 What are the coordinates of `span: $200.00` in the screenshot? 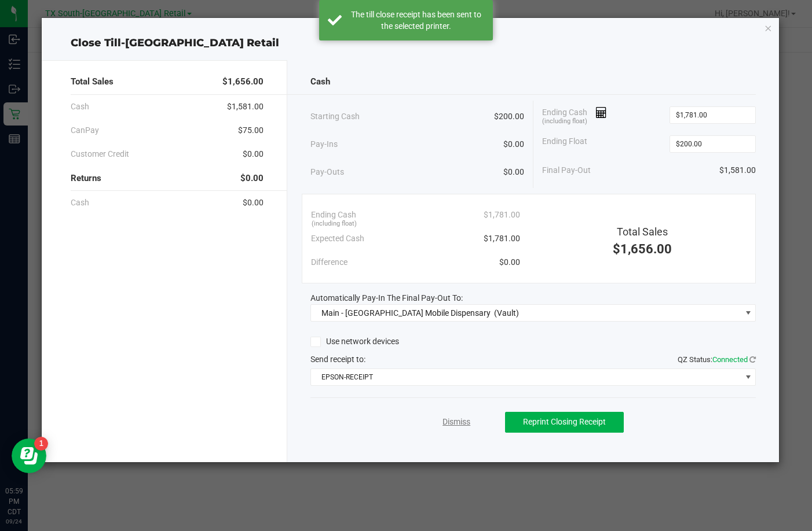 It's located at (509, 116).